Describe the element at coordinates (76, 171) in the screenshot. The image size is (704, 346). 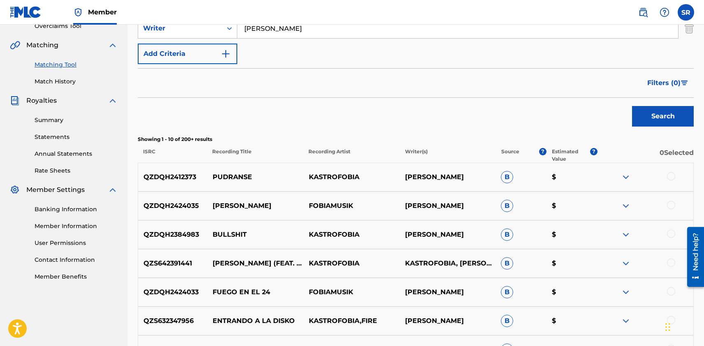
I see `a: Rate Sheets` at that location.